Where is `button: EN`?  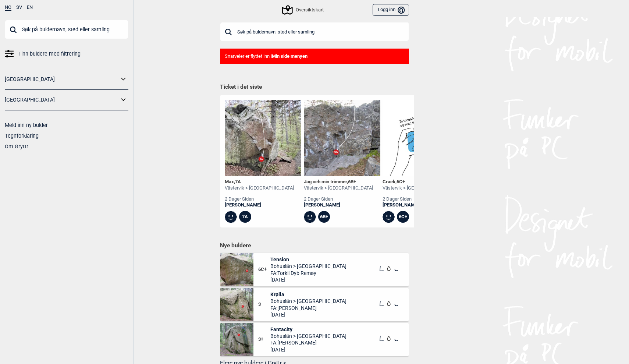
button: EN is located at coordinates (30, 7).